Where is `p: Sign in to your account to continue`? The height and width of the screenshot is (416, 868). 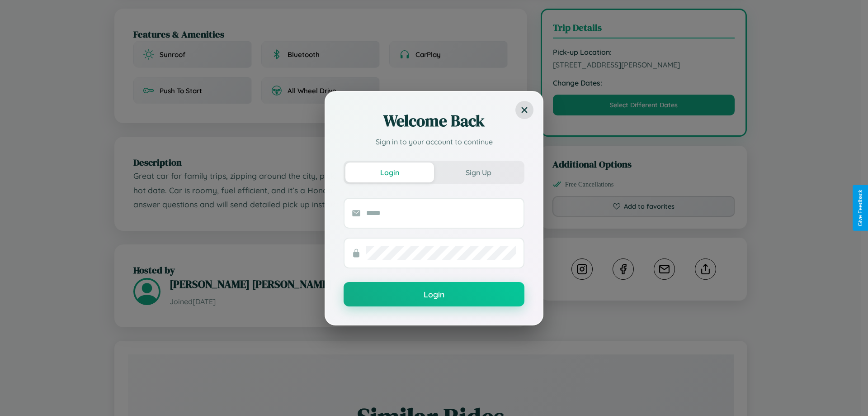
p: Sign in to your account to continue is located at coordinates (434, 141).